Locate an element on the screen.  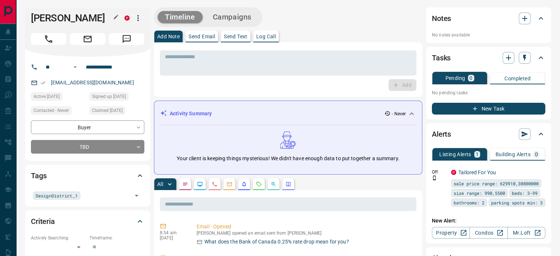
p: Send Text is located at coordinates (236, 36).